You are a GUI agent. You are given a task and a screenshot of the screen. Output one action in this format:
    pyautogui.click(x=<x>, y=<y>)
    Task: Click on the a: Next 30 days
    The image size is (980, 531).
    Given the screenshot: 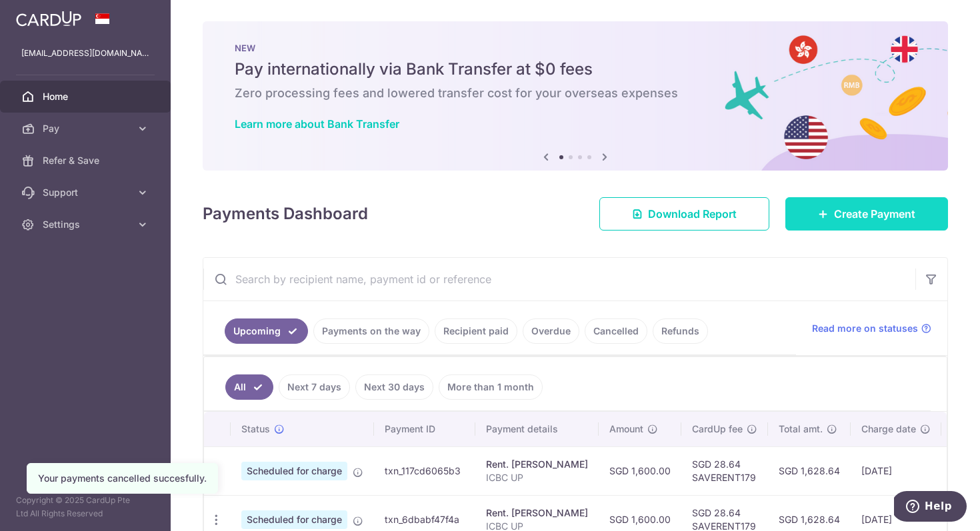 What is the action you would take?
    pyautogui.click(x=394, y=387)
    